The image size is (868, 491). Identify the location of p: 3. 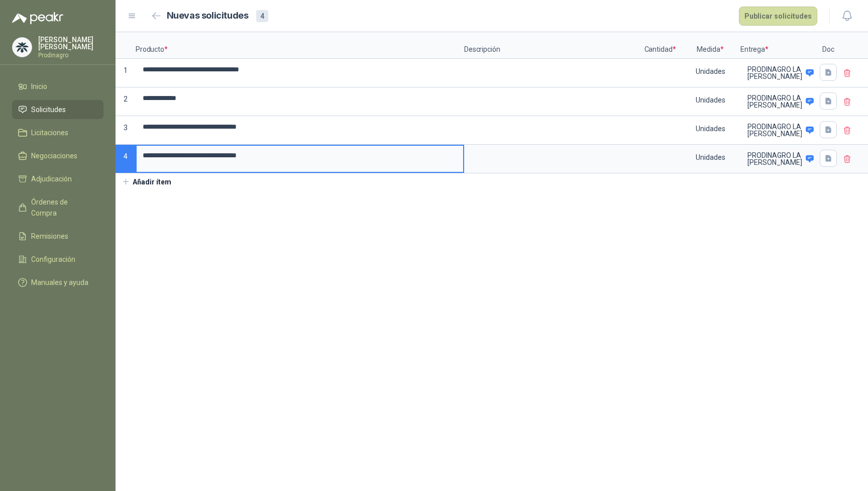
(126, 130).